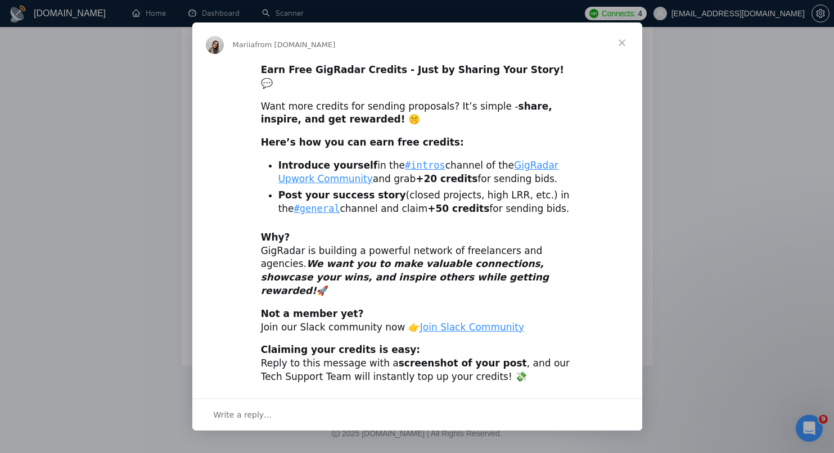 The height and width of the screenshot is (453, 834). I want to click on b: Claiming your credits is easy:, so click(341, 350).